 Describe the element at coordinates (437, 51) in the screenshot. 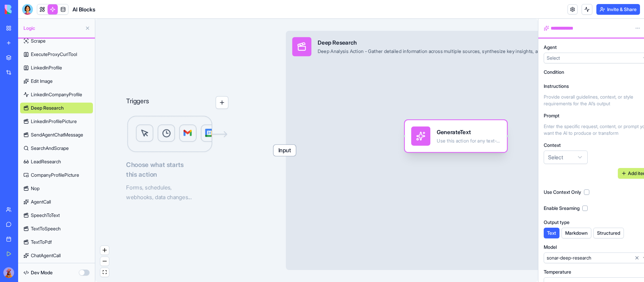

I see `div: Deep Analysis Action - Gather detailed information across multiple sources, synthesize key insigh...` at that location.